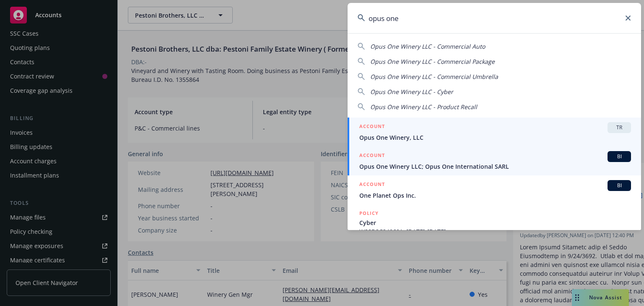  What do you see at coordinates (434, 76) in the screenshot?
I see `span: Opus One Winery LLC - Commercial Umbrella` at bounding box center [434, 76].